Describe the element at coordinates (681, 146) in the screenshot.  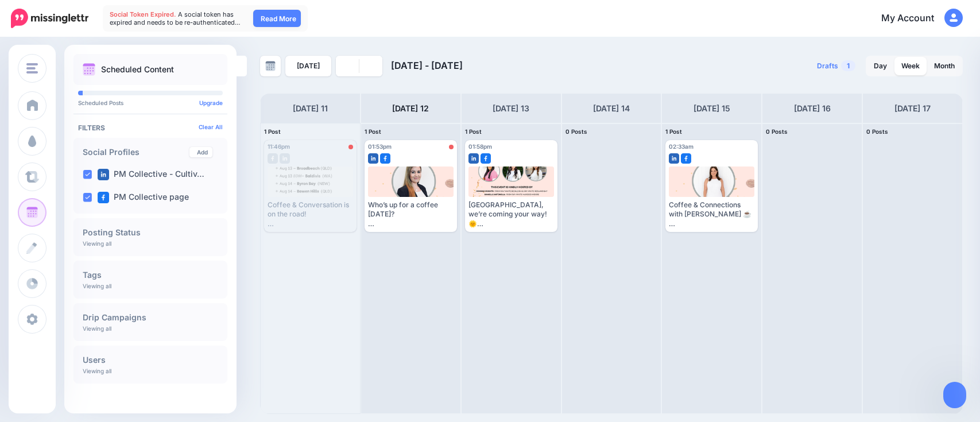
I see `span: 02:33am` at that location.